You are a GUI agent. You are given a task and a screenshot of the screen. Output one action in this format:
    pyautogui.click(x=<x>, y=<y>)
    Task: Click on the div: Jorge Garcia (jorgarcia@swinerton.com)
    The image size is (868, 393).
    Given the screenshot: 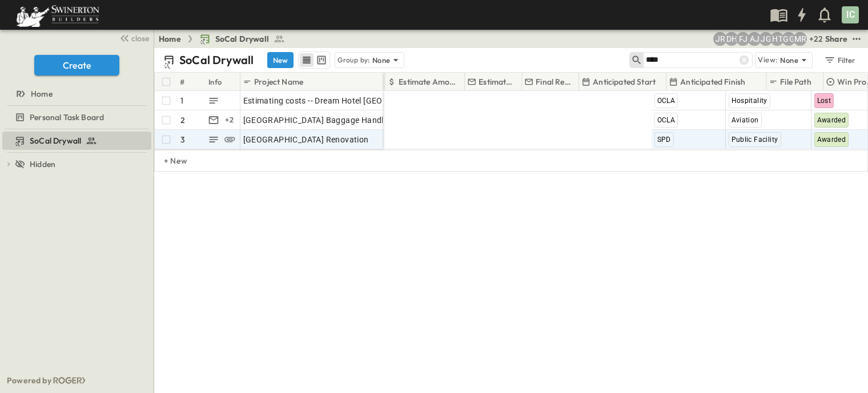 What is the action you would take?
    pyautogui.click(x=766, y=39)
    